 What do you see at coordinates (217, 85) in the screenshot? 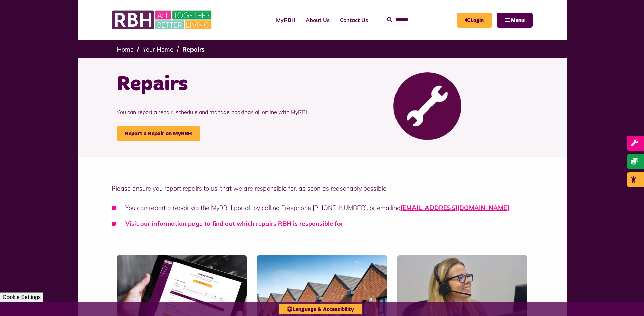
I see `h1: Repairs` at bounding box center [217, 85].